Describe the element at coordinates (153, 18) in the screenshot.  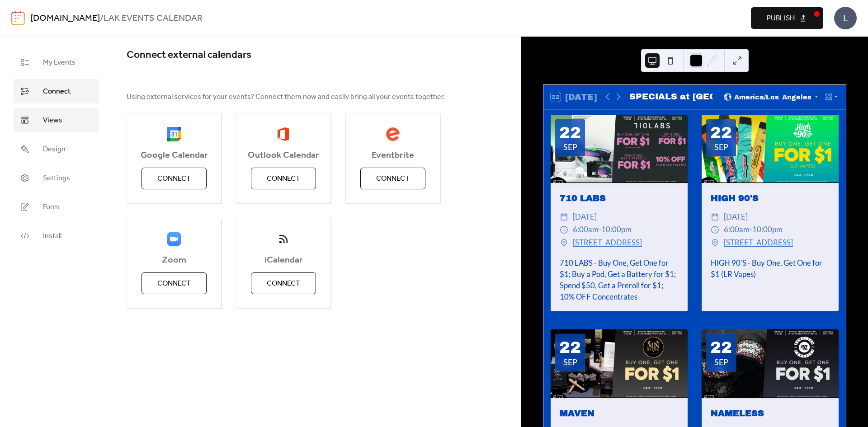
I see `b: LAK EVENTS CALENDAR` at that location.